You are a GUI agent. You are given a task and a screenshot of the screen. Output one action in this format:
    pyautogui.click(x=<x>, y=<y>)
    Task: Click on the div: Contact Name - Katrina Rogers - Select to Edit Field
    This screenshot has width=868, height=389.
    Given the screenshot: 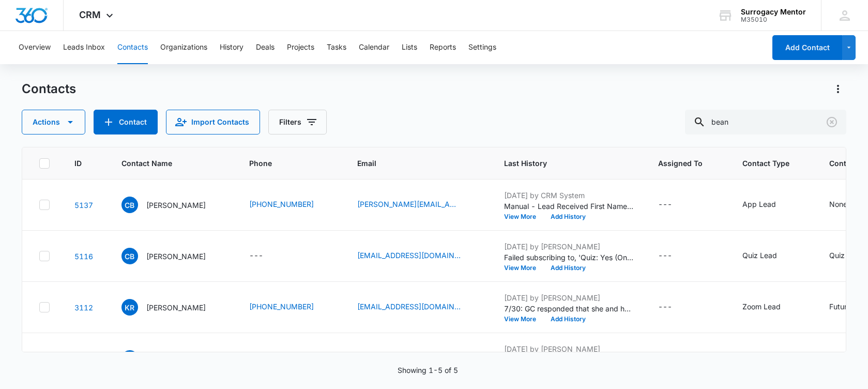 What is the action you would take?
    pyautogui.click(x=172, y=307)
    